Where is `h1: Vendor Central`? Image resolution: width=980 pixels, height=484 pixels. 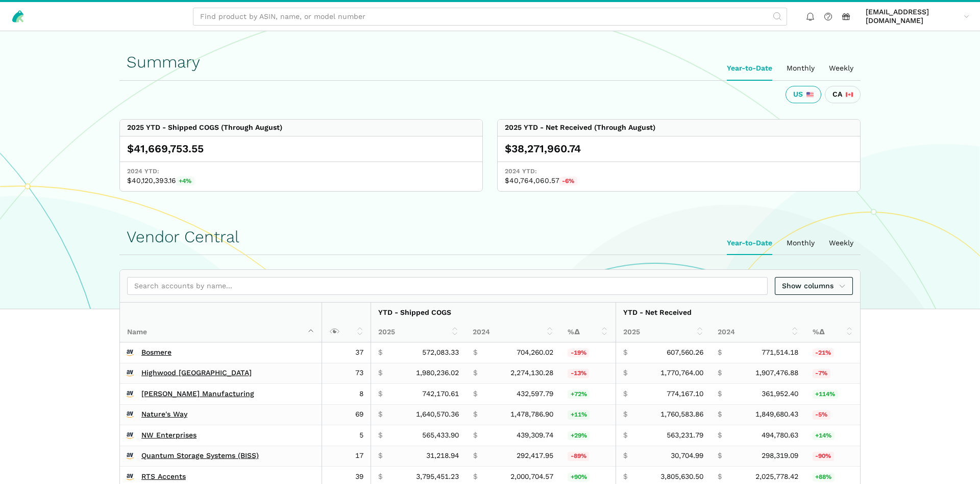 h1: Vendor Central is located at coordinates (490, 236).